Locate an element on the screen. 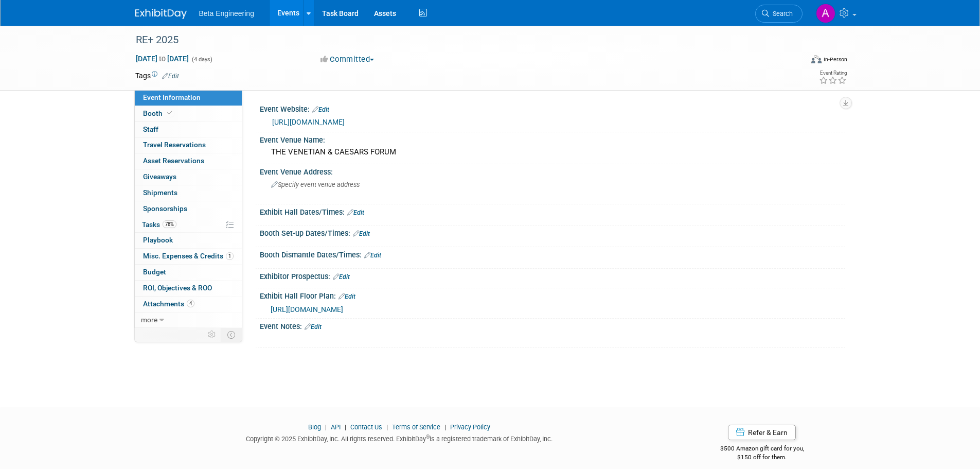  a: Refer & Earn is located at coordinates (762, 432).